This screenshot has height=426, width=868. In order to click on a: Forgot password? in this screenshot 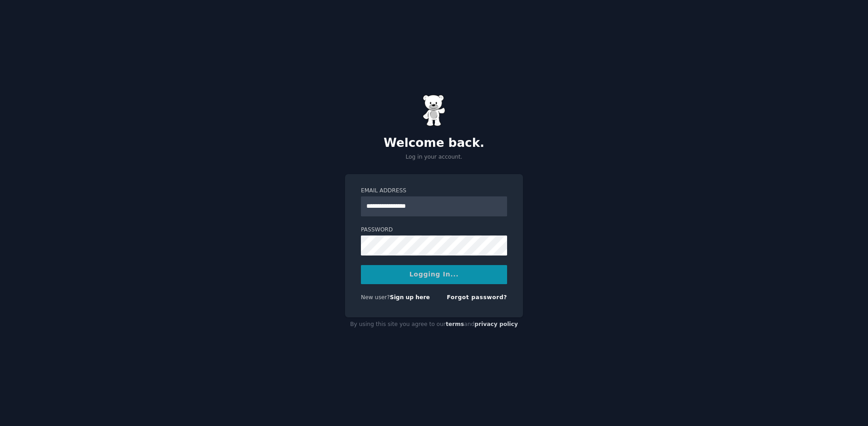, I will do `click(477, 297)`.